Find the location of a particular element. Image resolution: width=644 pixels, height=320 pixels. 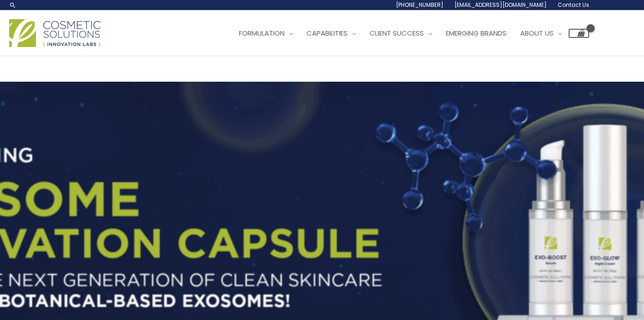

a: About Us is located at coordinates (541, 34).